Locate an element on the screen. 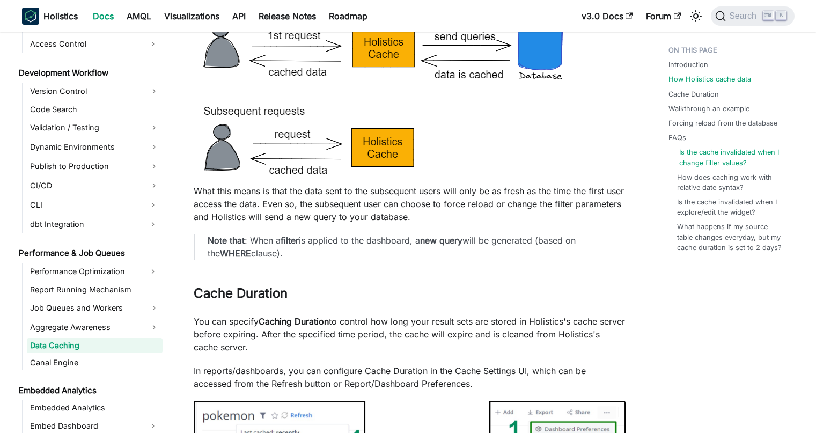 This screenshot has height=433, width=816. a: Release Notes is located at coordinates (287, 16).